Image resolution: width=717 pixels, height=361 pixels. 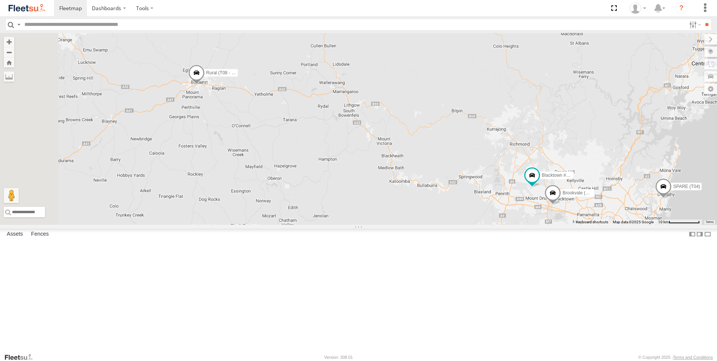 I want to click on button: Keyboard shortcuts, so click(x=592, y=222).